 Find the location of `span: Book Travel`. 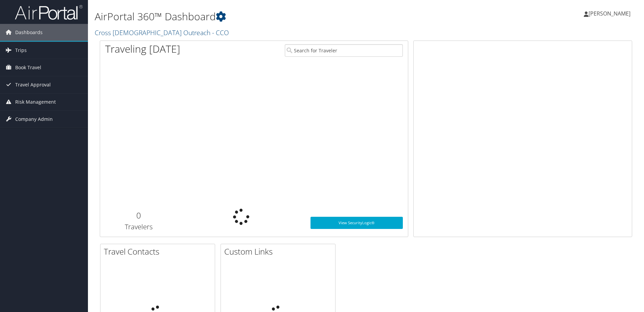

span: Book Travel is located at coordinates (28, 67).